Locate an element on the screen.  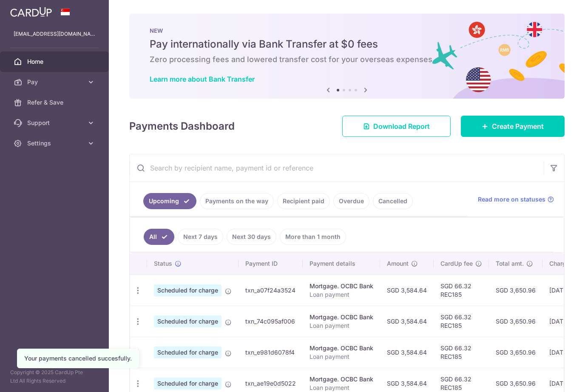
th: Payment ID is located at coordinates (270, 264).